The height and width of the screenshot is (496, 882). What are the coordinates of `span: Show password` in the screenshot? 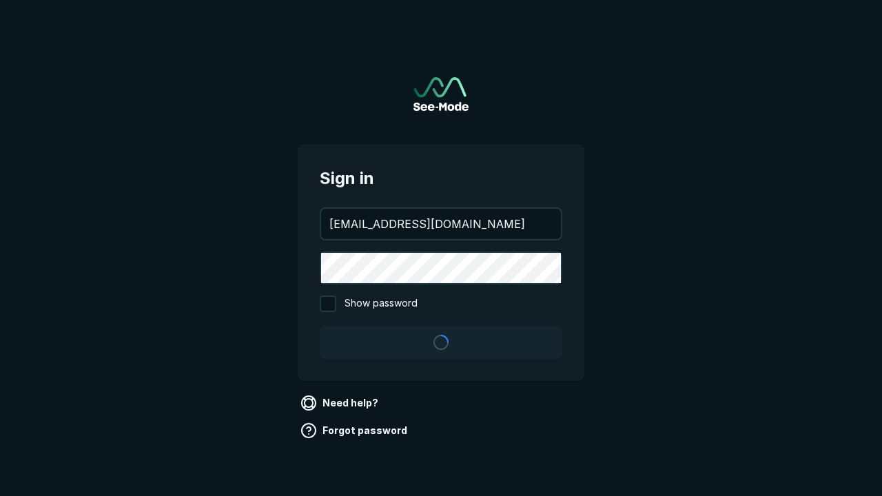 It's located at (381, 304).